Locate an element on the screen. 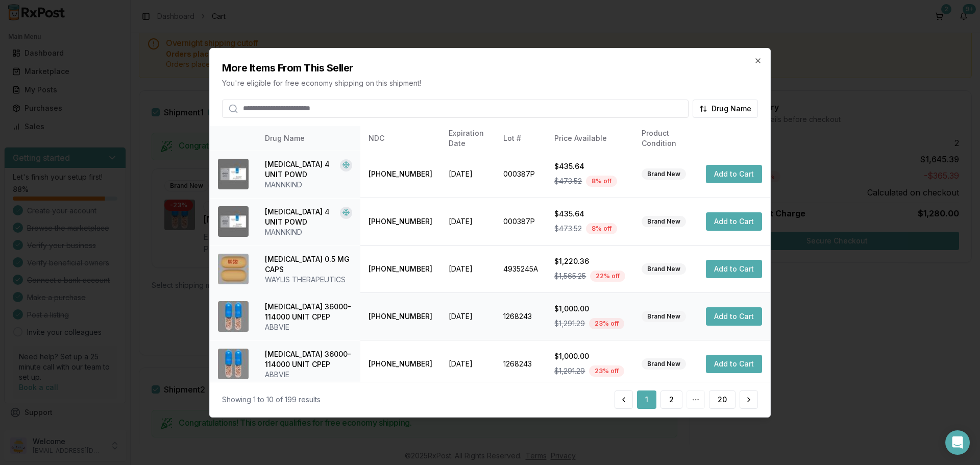  div: WAYLIS THERAPEUTICS is located at coordinates (309, 279).